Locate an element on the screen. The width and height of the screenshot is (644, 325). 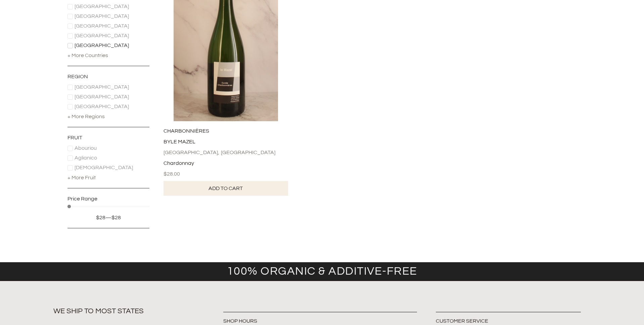
a: Customer Service is located at coordinates (462, 321).